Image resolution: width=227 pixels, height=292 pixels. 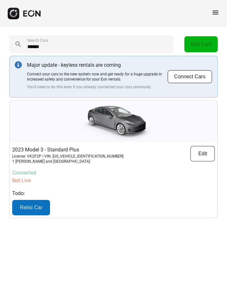 What do you see at coordinates (38, 40) in the screenshot?
I see `label: Search Cars` at bounding box center [38, 40].